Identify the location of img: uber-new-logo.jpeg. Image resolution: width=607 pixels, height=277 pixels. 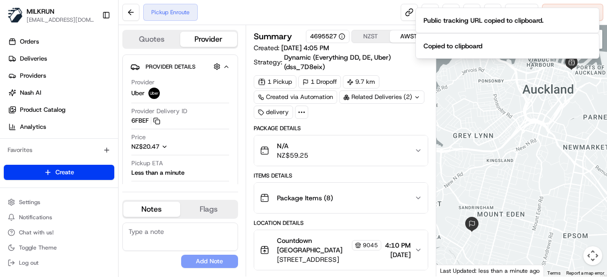
(154, 93).